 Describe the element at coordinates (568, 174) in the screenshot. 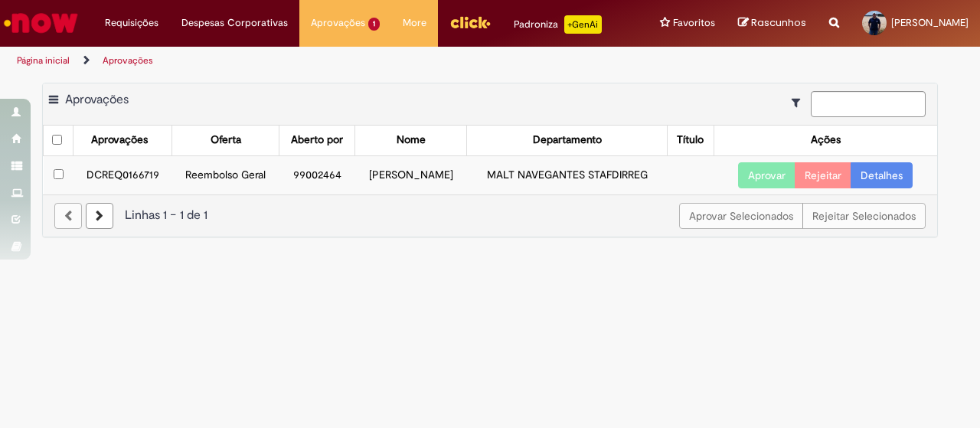

I see `td: MALT NAVEGANTES STAFDIRREG` at that location.